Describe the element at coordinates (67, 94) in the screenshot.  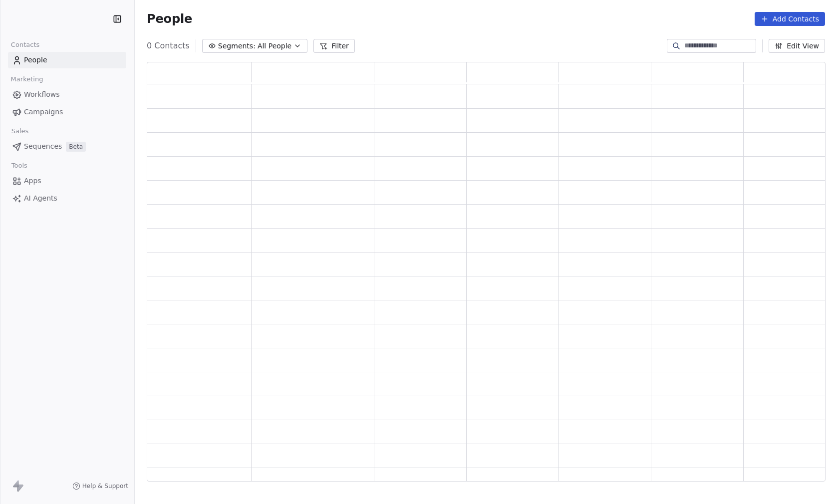
I see `a: Workflows` at that location.